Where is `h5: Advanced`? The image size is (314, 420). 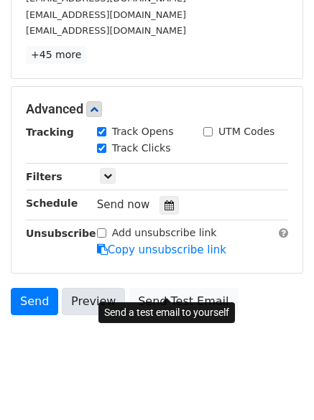 h5: Advanced is located at coordinates (156, 109).